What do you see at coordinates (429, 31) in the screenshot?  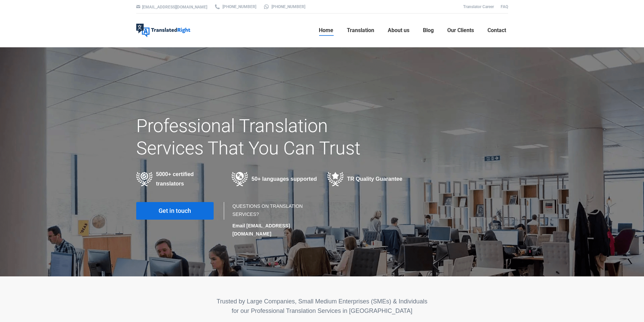 I see `span: Blog` at bounding box center [429, 31].